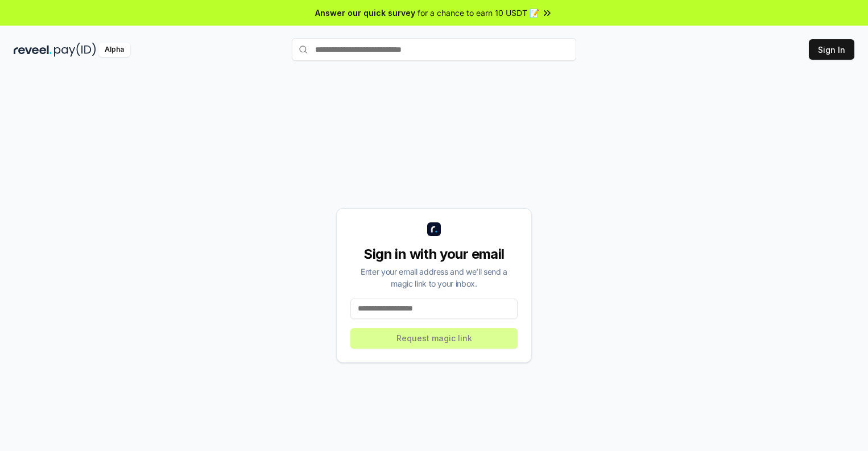 This screenshot has width=868, height=451. I want to click on div: Enter your email address and we’ll send a magic link to your inbox., so click(434, 278).